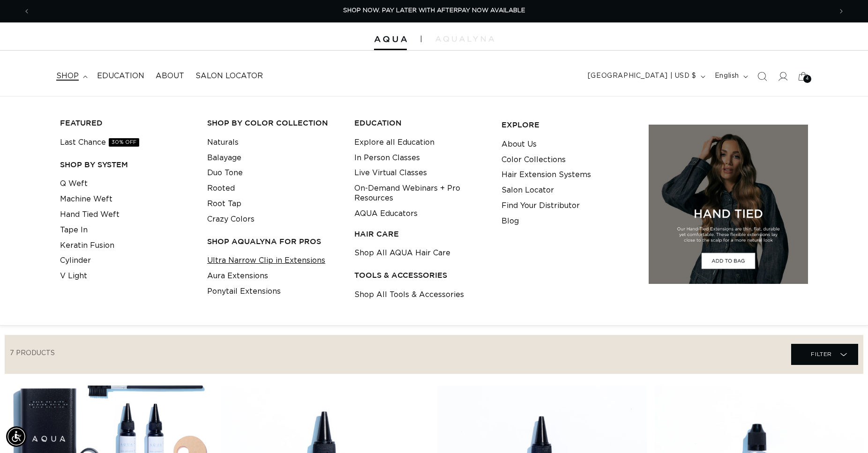 Image resolution: width=868 pixels, height=453 pixels. What do you see at coordinates (266, 261) in the screenshot?
I see `a: Ultra Narrow Clip in Extensions` at bounding box center [266, 261].